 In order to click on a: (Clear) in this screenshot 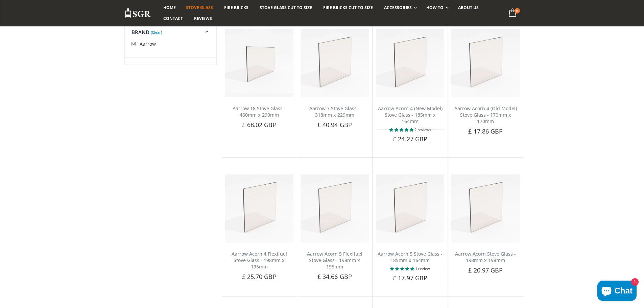, I will do `click(156, 32)`.